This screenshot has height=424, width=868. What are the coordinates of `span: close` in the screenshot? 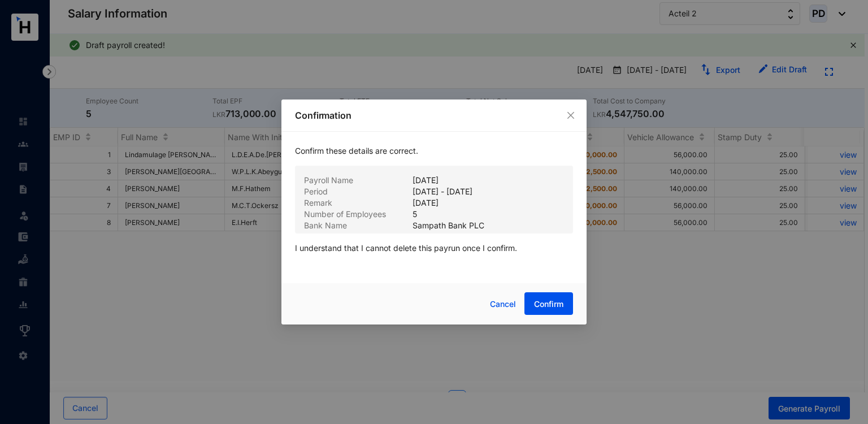 It's located at (571, 115).